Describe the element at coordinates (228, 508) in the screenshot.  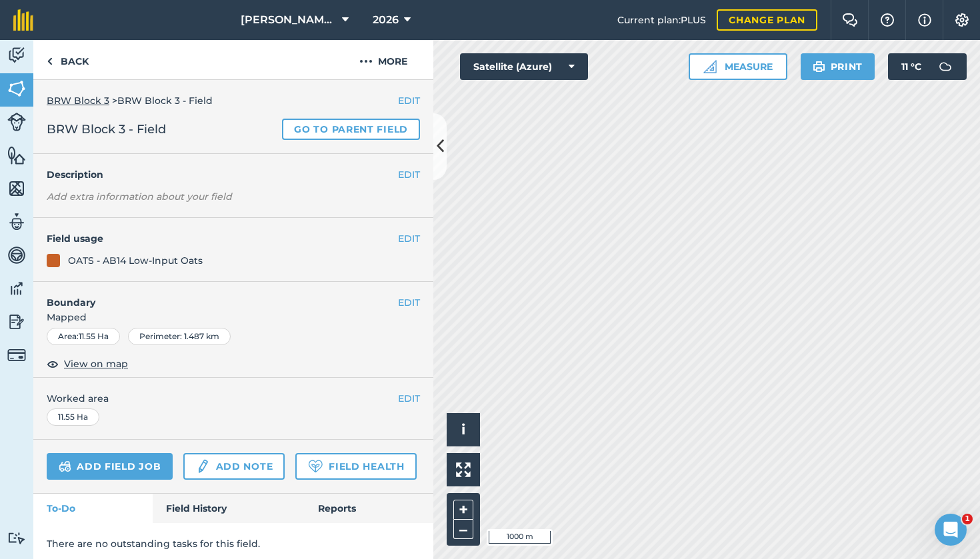
I see `a: Field History` at that location.